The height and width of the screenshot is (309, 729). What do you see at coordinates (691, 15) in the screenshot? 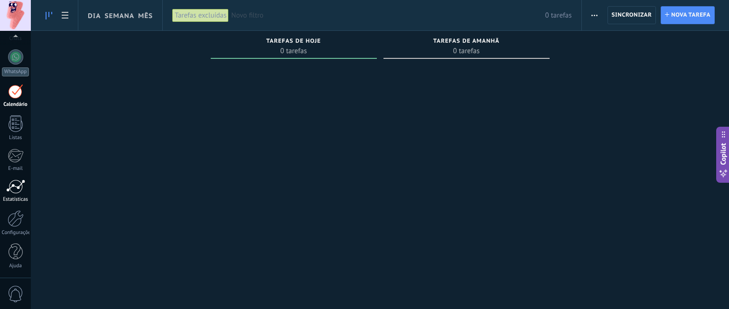
I see `span: Nova tarefa` at bounding box center [691, 15].